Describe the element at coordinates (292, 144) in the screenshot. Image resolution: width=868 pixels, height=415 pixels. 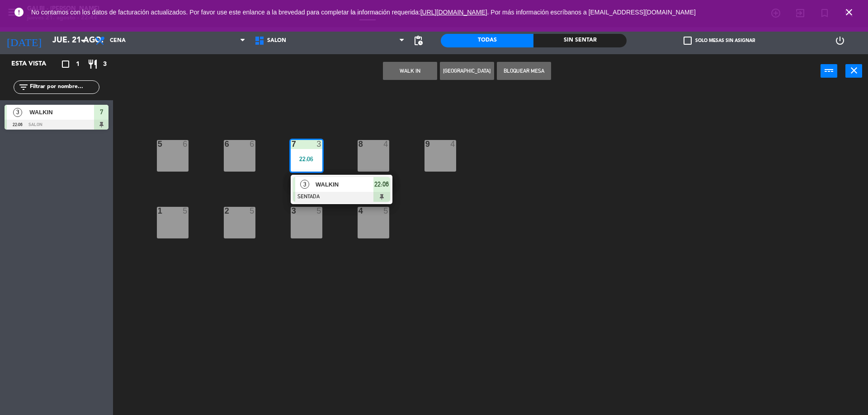
I see `div: 7` at that location.